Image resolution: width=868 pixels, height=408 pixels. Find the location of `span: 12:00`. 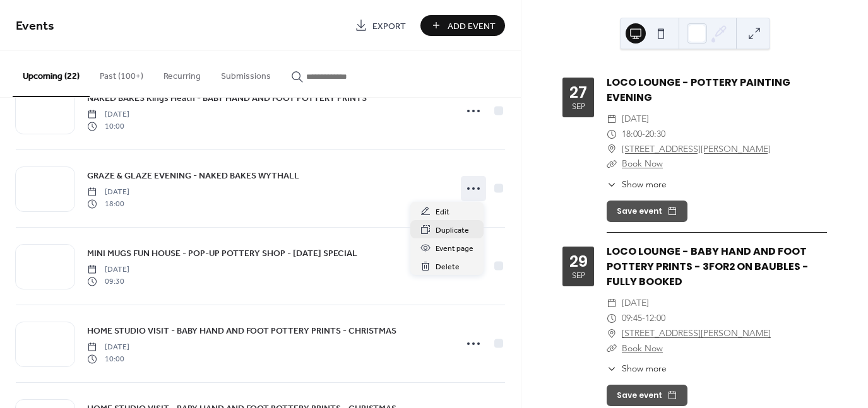

span: 12:00 is located at coordinates (655, 319).